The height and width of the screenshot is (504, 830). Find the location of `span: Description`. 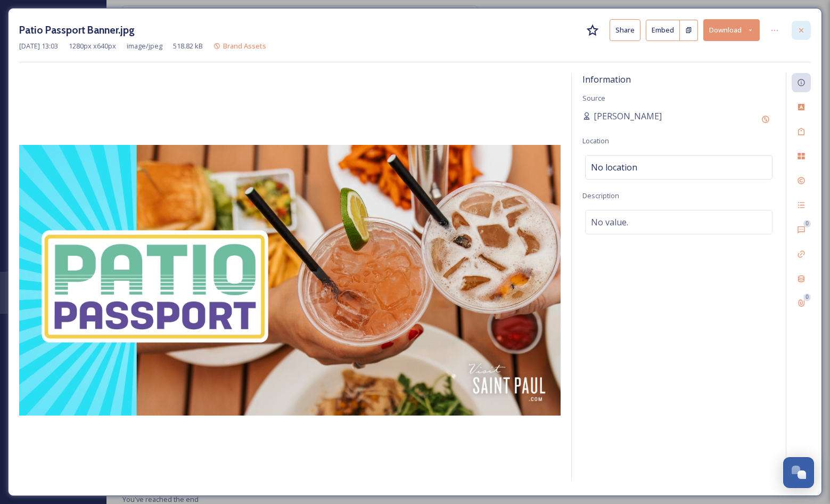

span: Description is located at coordinates (601, 196).